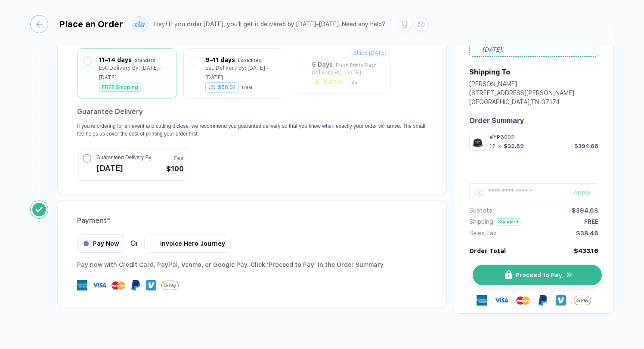  I want to click on span: Guaranteed Delivery By, so click(124, 158).